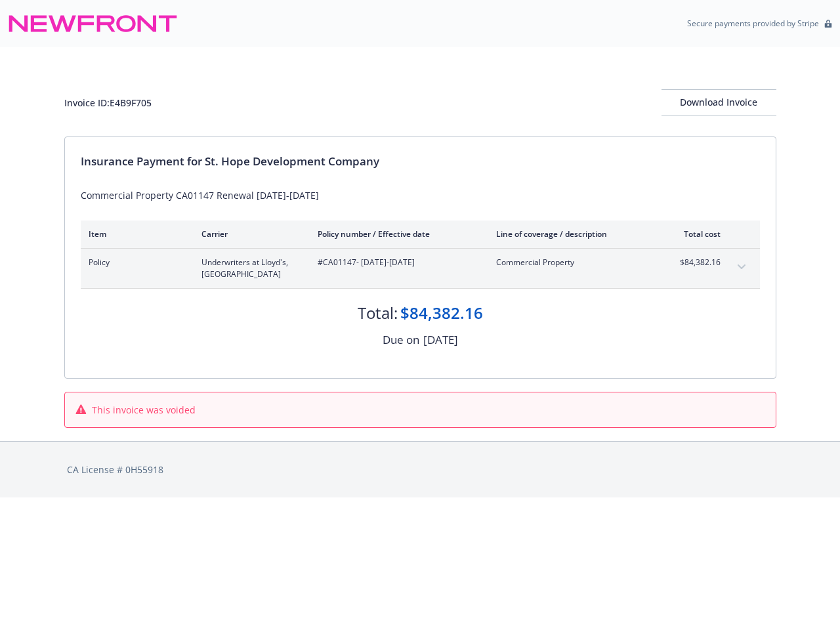 Image resolution: width=840 pixels, height=630 pixels. Describe the element at coordinates (249, 234) in the screenshot. I see `div: Carrier` at that location.